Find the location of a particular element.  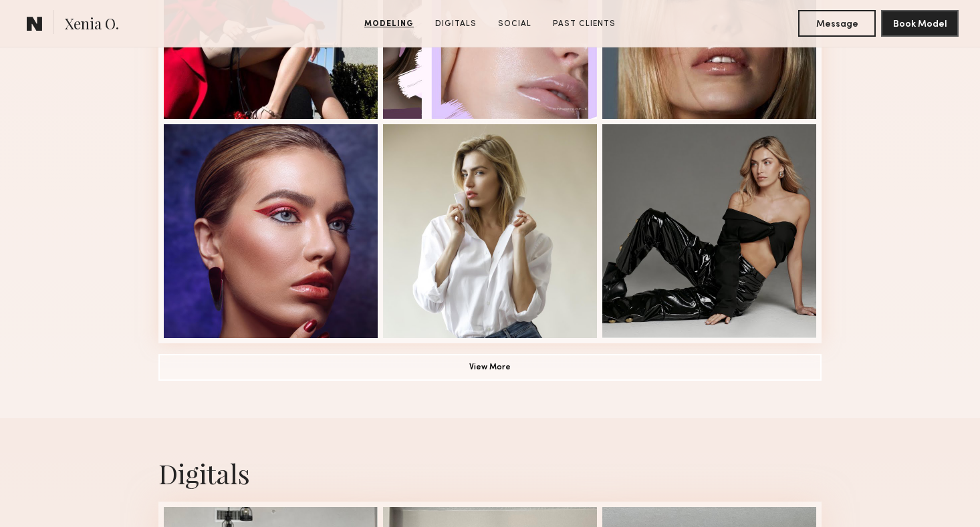

button: Message is located at coordinates (837, 24).